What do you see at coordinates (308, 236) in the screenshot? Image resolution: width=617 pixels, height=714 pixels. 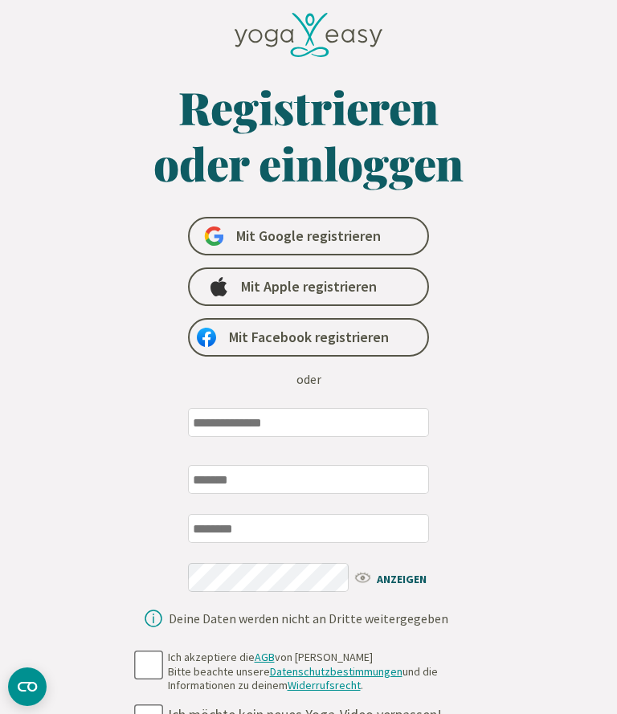 I see `span: Mit Google registrieren` at bounding box center [308, 236].